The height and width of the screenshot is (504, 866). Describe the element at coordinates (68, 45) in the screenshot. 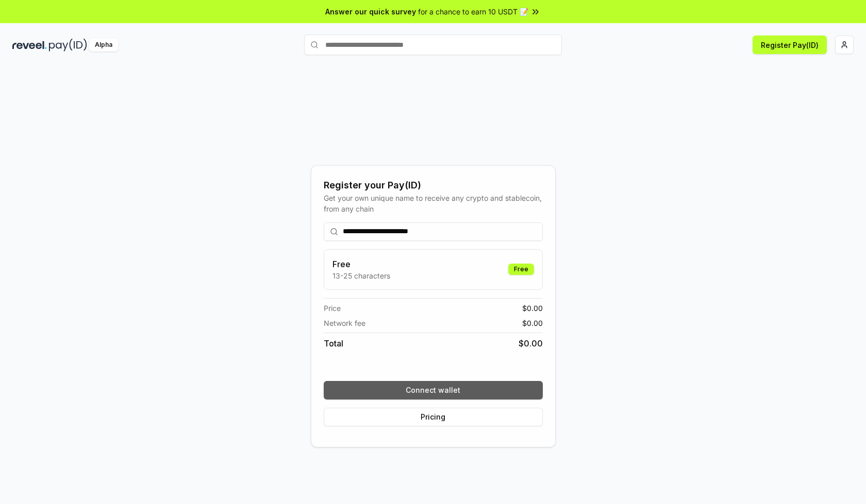

I see `img: pay_id` at that location.